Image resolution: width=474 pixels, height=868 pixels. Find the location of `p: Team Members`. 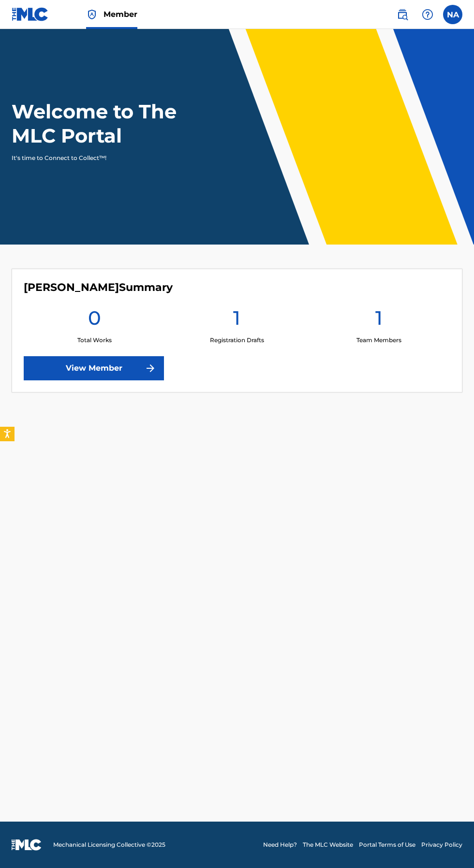

p: Team Members is located at coordinates (379, 340).